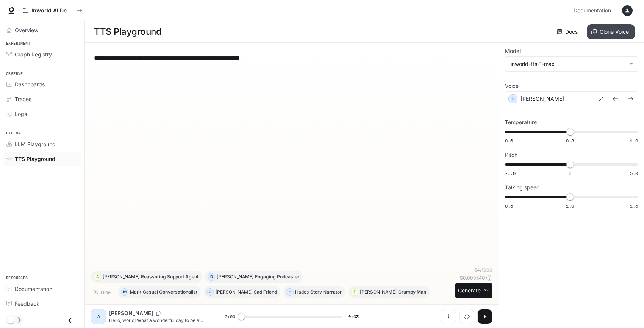  What do you see at coordinates (136, 292) in the screenshot?
I see `p: Mark` at bounding box center [136, 292].